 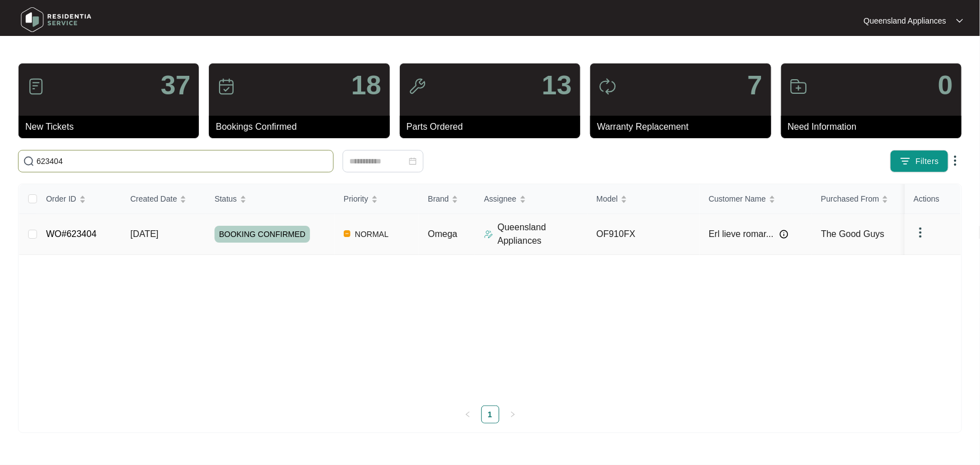 I want to click on button: left, so click(x=468, y=415).